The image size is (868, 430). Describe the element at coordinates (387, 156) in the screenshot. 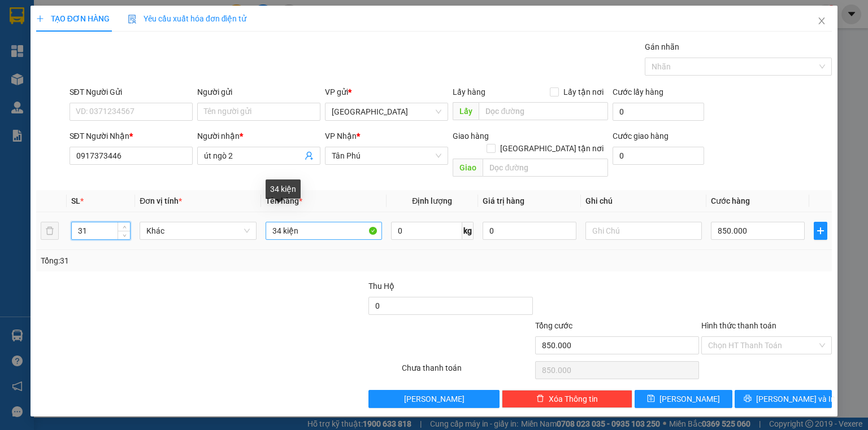

I see `span: Tân Phú` at that location.